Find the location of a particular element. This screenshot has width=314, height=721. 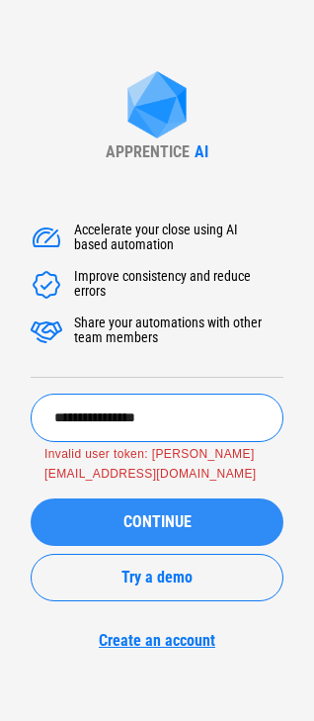

img: Apprentice AI is located at coordinates (157, 107).